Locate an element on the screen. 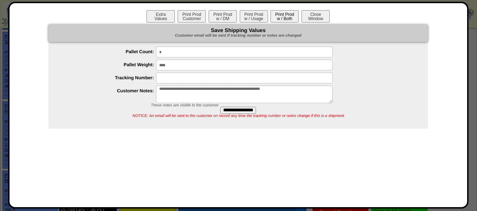 Image resolution: width=477 pixels, height=211 pixels. label: Tracking Number: is located at coordinates (109, 78).